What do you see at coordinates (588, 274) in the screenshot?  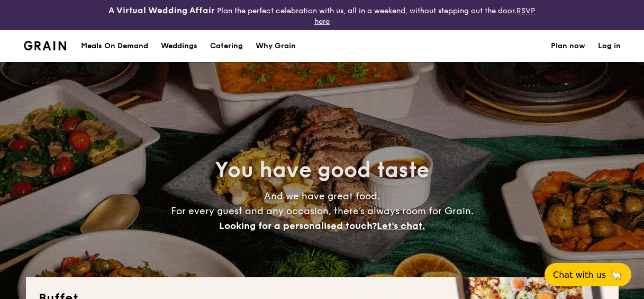 I see `button: Chat with us🦙` at bounding box center [588, 274].